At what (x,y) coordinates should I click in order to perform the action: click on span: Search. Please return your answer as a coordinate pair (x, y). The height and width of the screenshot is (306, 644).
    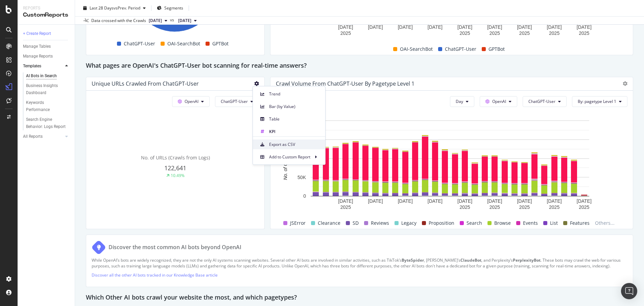
    Looking at the image, I should click on (474, 223).